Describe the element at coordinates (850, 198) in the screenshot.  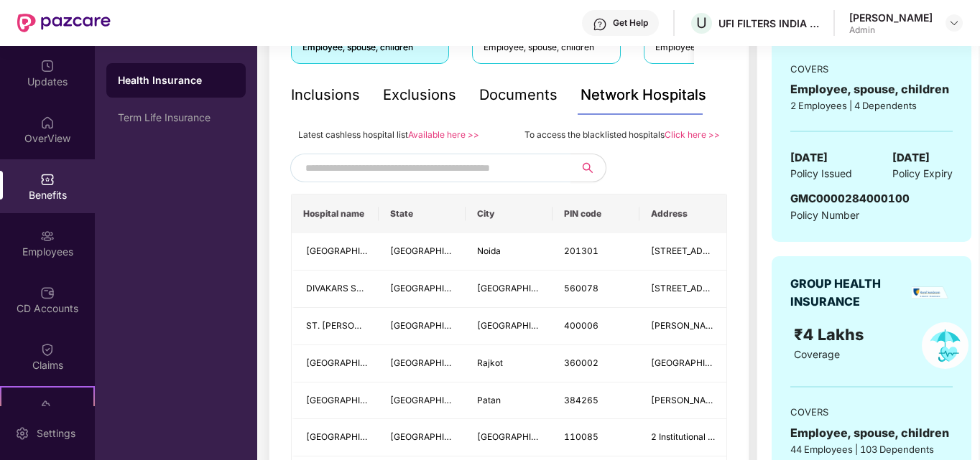
I see `span: GMC0000284000100` at that location.